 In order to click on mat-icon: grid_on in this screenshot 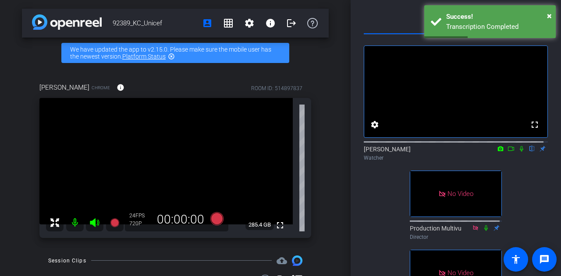, I will do `click(228, 23)`.